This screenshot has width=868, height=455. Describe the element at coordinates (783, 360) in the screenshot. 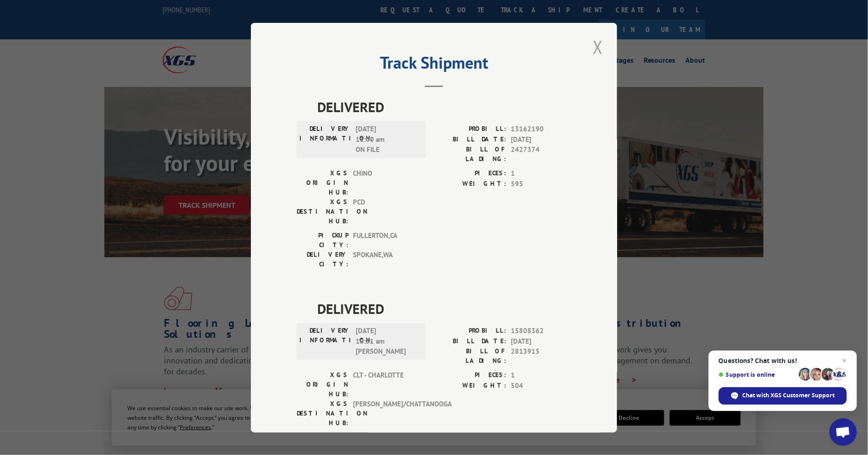

I see `span: Questions? Chat with us!` at that location.